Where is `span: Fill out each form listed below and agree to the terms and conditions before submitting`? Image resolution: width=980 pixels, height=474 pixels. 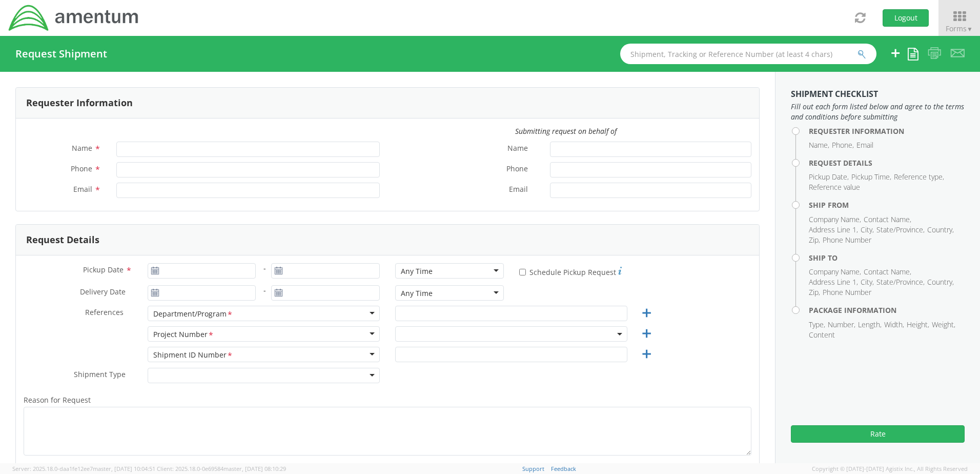
span: Fill out each form listed below and agree to the terms and conditions before submitting is located at coordinates (878, 112).